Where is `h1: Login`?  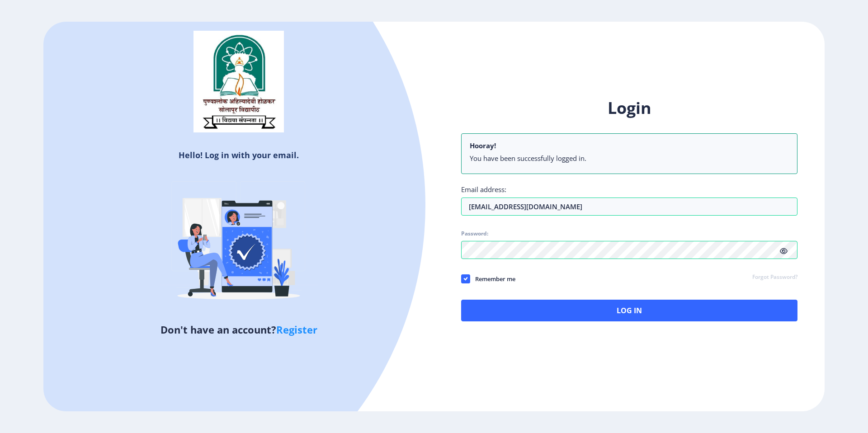
h1: Login is located at coordinates (629, 108).